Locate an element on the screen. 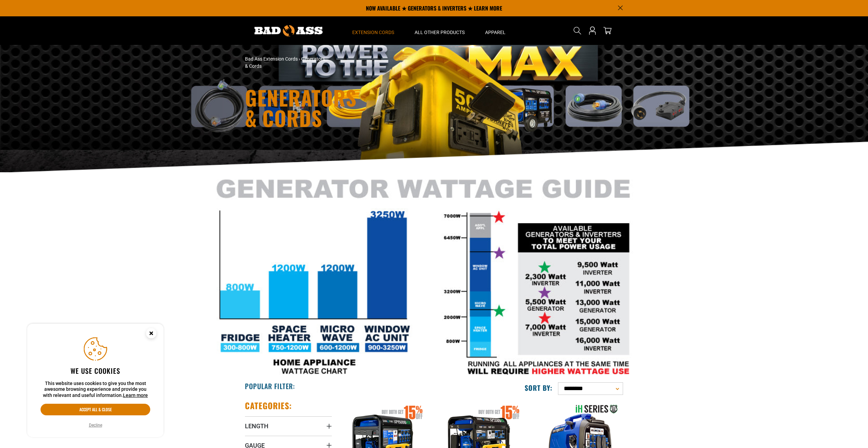 The height and width of the screenshot is (448, 868). summary: Length is located at coordinates (288, 426).